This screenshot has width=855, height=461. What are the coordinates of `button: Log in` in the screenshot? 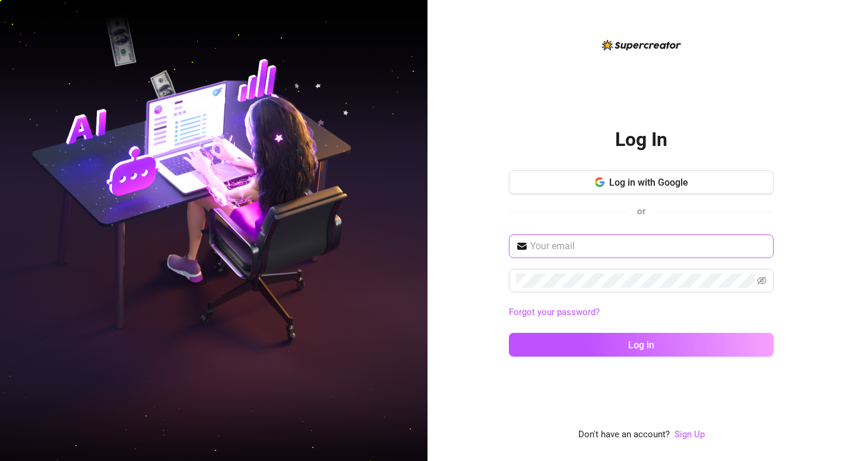 It's located at (641, 345).